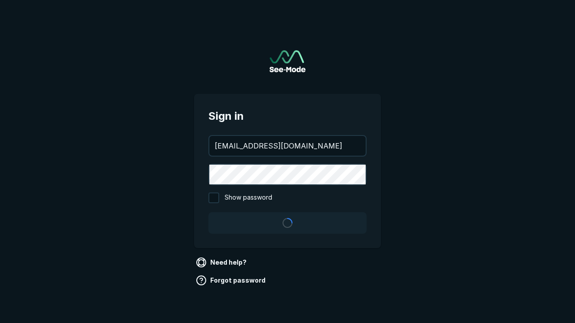 Image resolution: width=575 pixels, height=323 pixels. What do you see at coordinates (231, 281) in the screenshot?
I see `a: Forgot password` at bounding box center [231, 281].